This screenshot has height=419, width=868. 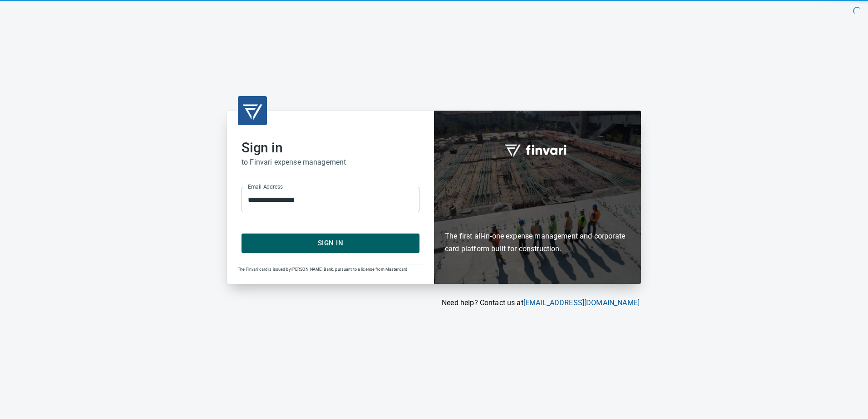 I want to click on button: Sign In, so click(x=331, y=243).